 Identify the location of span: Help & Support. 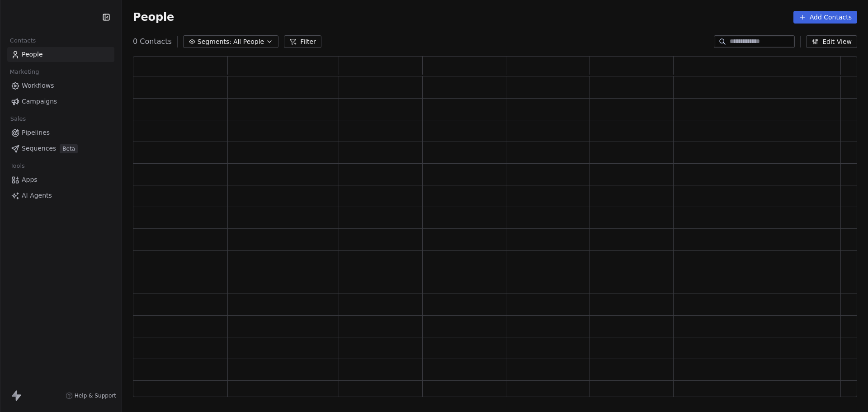
(95, 396).